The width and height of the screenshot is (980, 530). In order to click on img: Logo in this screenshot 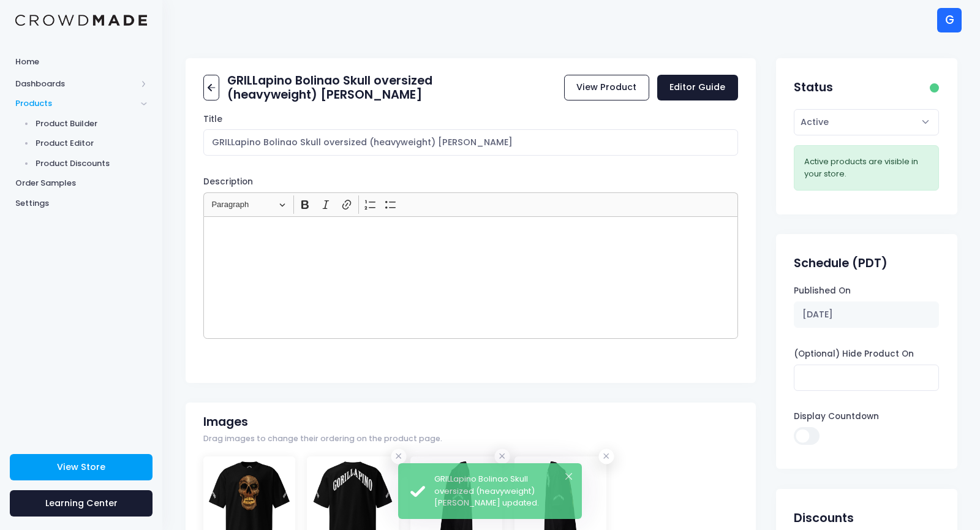, I will do `click(81, 20)`.